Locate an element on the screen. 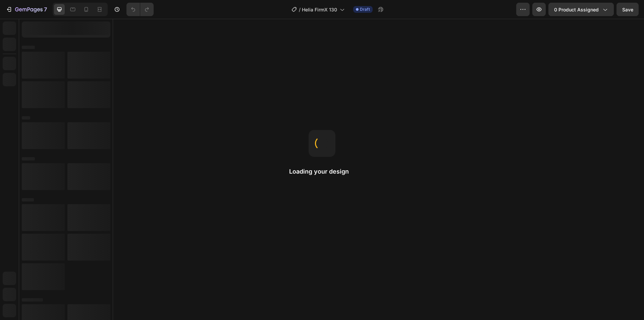 This screenshot has width=644, height=320. span: Save is located at coordinates (628, 9).